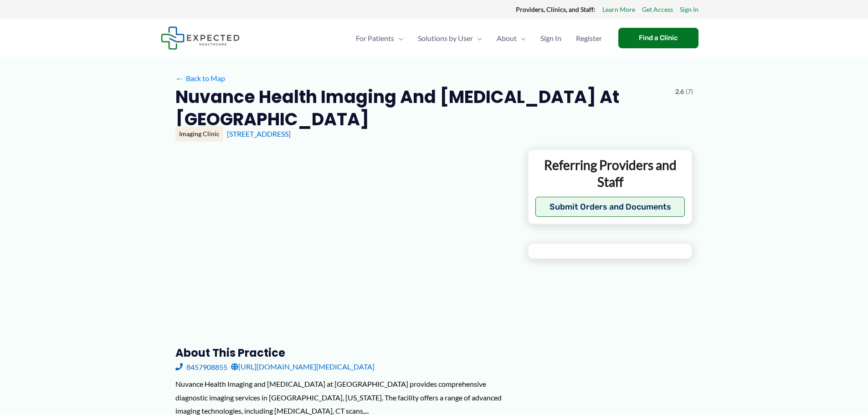  I want to click on div: Find a Clinic, so click(659, 38).